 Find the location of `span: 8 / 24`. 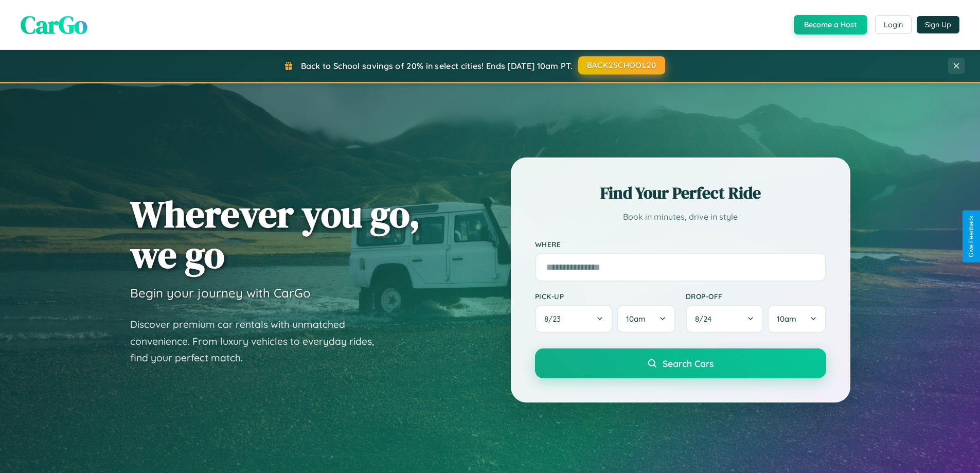

span: 8 / 24 is located at coordinates (706, 319).